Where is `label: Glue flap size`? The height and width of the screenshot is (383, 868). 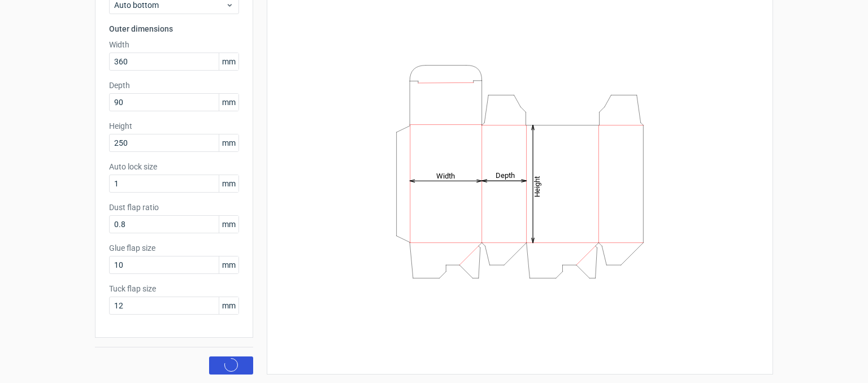
label: Glue flap size is located at coordinates (174, 248).